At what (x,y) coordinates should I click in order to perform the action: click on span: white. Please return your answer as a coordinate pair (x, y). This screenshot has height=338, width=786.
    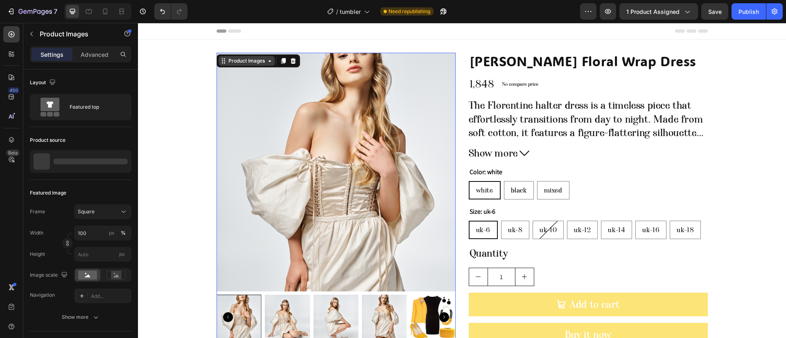
    Looking at the image, I should click on (347, 167).